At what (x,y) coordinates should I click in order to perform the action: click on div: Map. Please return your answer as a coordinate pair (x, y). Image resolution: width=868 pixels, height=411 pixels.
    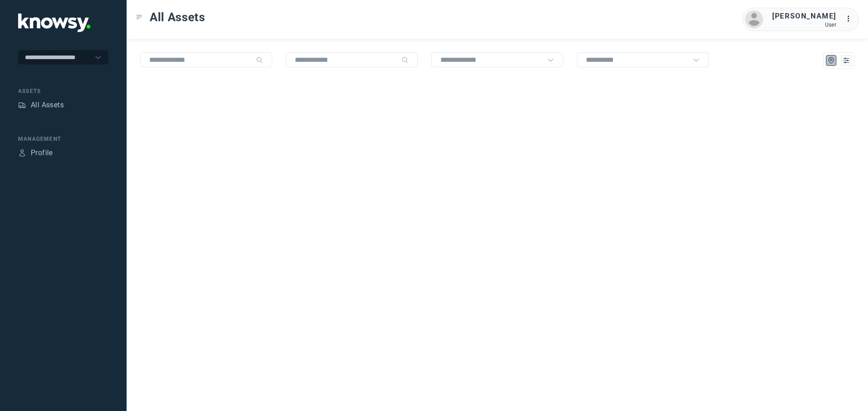
    Looking at the image, I should click on (831, 61).